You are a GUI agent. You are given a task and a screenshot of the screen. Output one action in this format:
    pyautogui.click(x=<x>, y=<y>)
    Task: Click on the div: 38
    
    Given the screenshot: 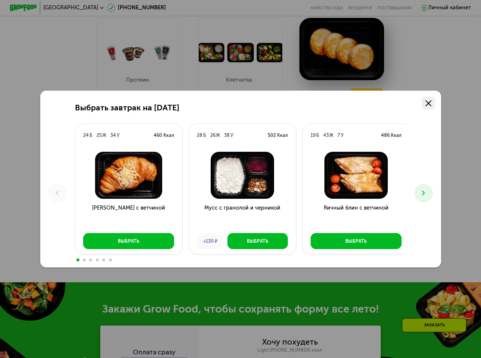 What is the action you would take?
    pyautogui.click(x=227, y=135)
    